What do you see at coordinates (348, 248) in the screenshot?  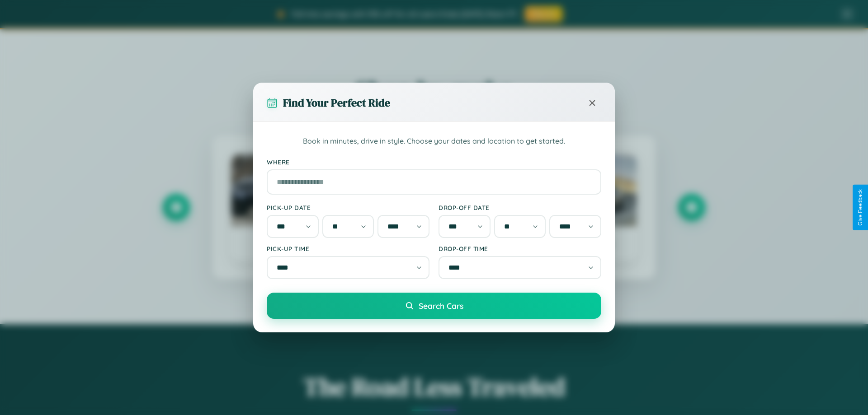 I see `label: Pick-up Time` at bounding box center [348, 248].